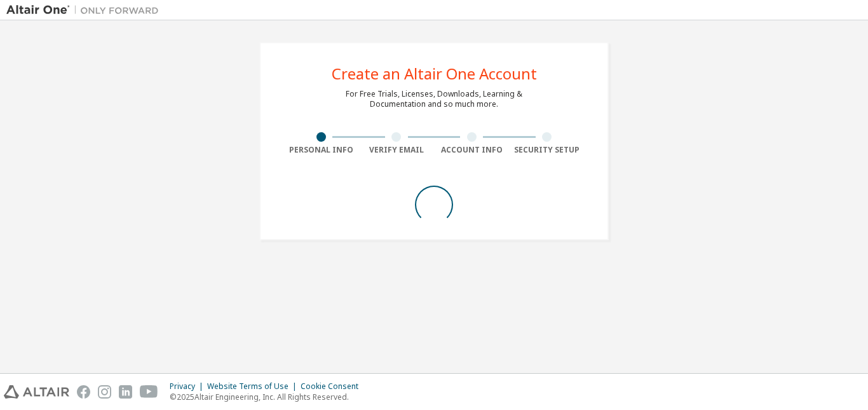 The height and width of the screenshot is (410, 868). I want to click on p: © 2025 Altair Engineering, Inc. All Rights Reserved., so click(268, 397).